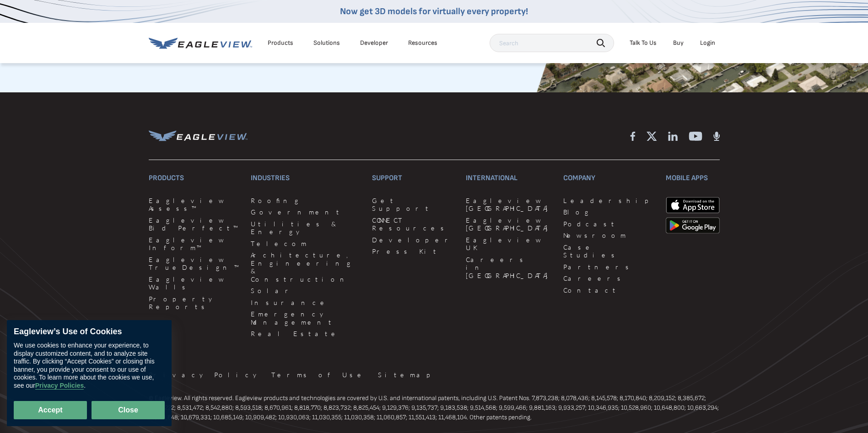 The height and width of the screenshot is (433, 868). I want to click on a: Solar, so click(305, 291).